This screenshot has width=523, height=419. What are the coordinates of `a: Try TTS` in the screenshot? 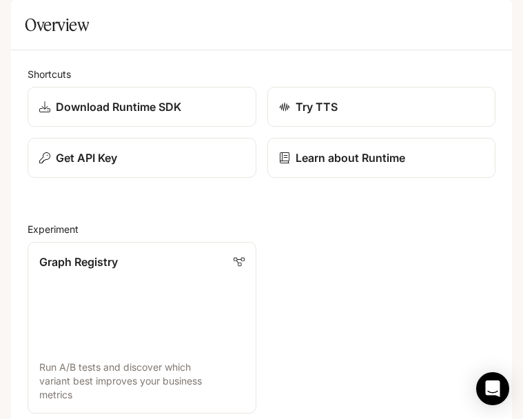 It's located at (382, 107).